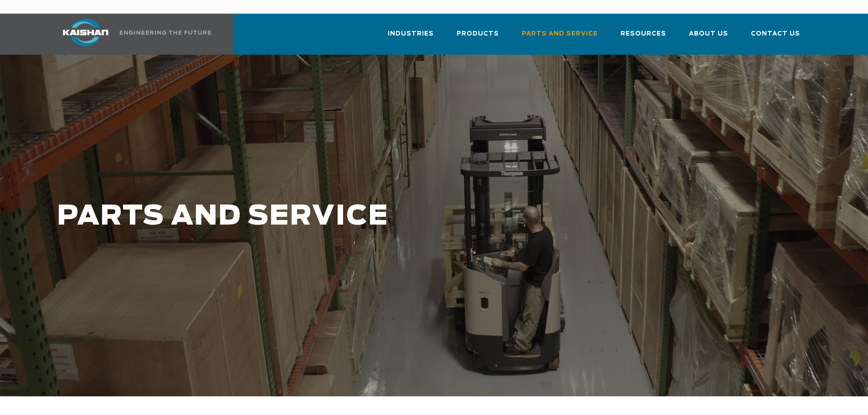  What do you see at coordinates (775, 34) in the screenshot?
I see `span: Contact Us` at bounding box center [775, 34].